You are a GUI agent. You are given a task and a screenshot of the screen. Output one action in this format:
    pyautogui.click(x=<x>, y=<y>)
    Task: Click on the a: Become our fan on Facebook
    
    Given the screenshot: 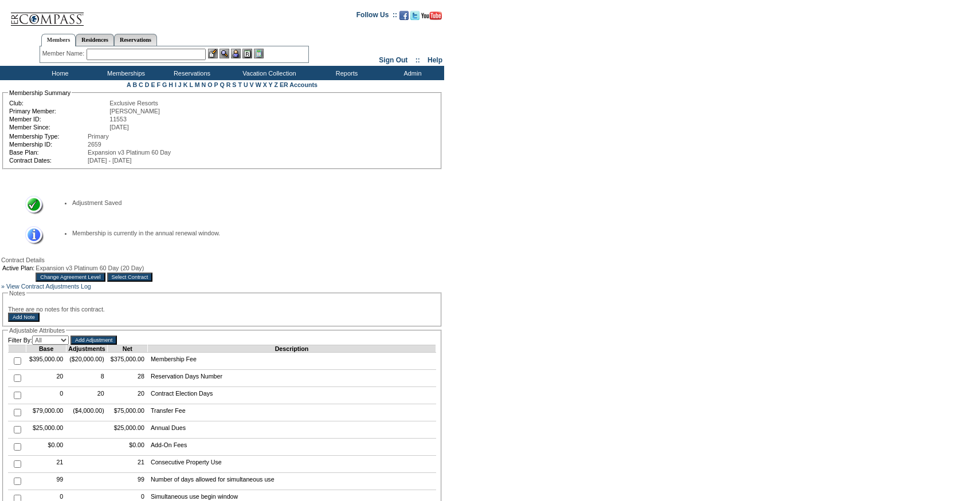 What is the action you would take?
    pyautogui.click(x=404, y=18)
    